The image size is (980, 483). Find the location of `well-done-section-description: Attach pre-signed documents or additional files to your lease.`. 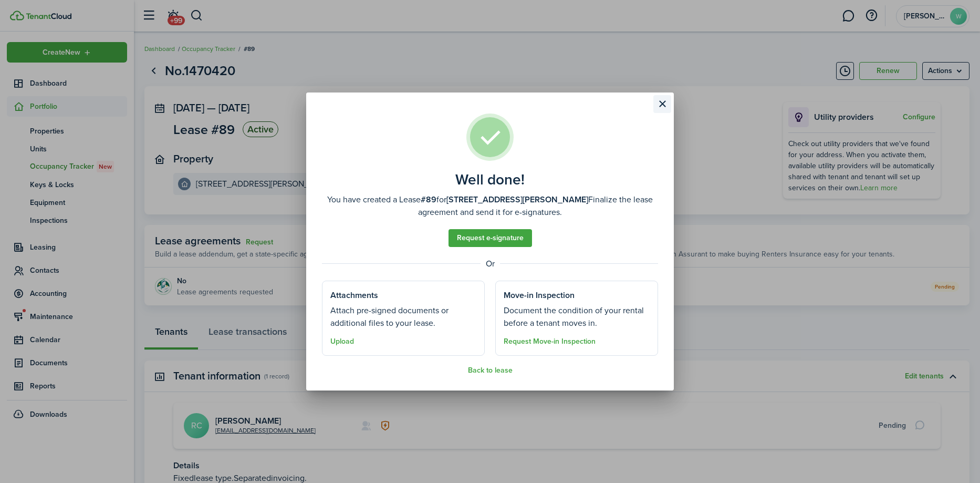

well-done-section-description: Attach pre-signed documents or additional files to your lease. is located at coordinates (404, 317).